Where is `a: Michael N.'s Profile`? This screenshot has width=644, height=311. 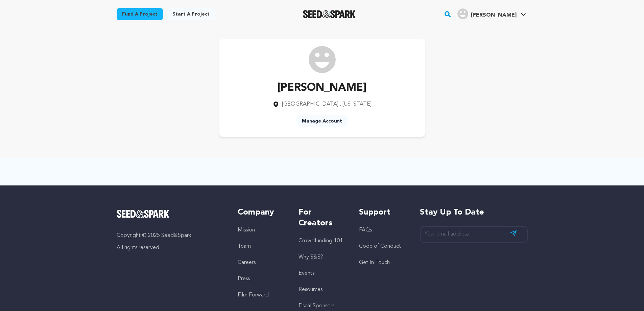 a: Michael N.'s Profile is located at coordinates (492, 13).